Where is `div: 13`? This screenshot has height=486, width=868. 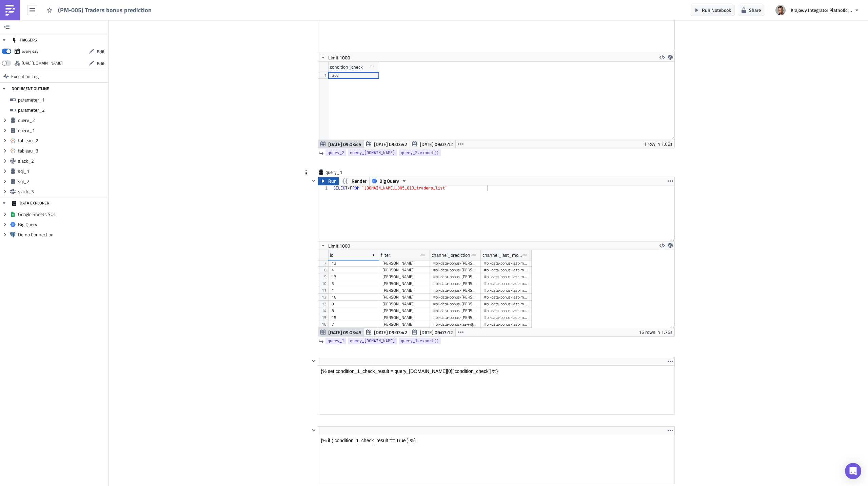 div: 13 is located at coordinates (354, 277).